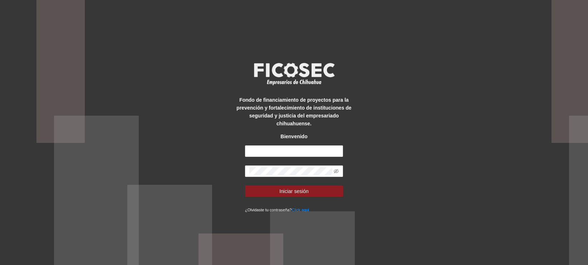 The image size is (588, 265). What do you see at coordinates (301, 210) in the screenshot?
I see `a: Click aqui` at bounding box center [301, 210].